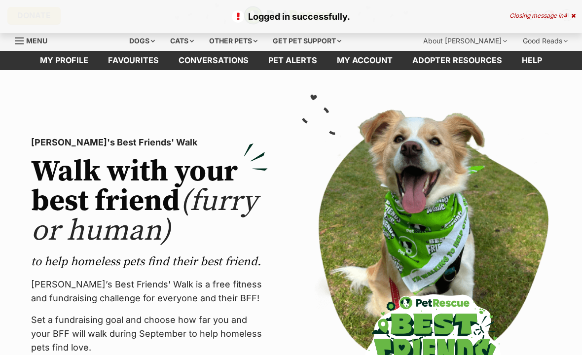  Describe the element at coordinates (133, 60) in the screenshot. I see `a: Favourites` at that location.